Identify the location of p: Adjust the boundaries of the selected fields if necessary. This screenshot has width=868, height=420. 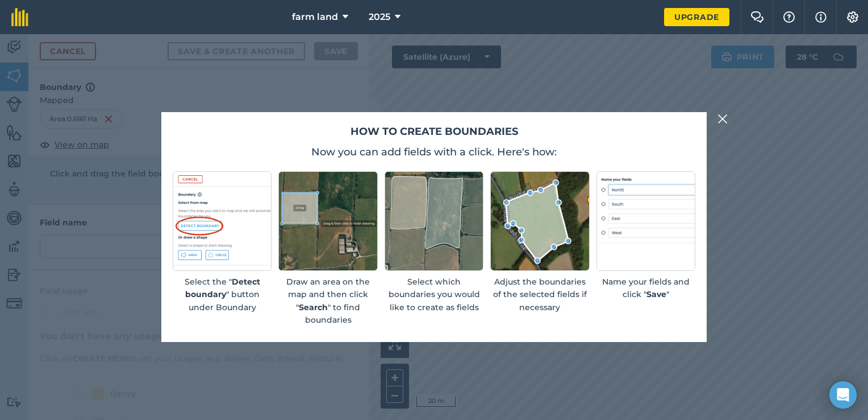
(540, 294).